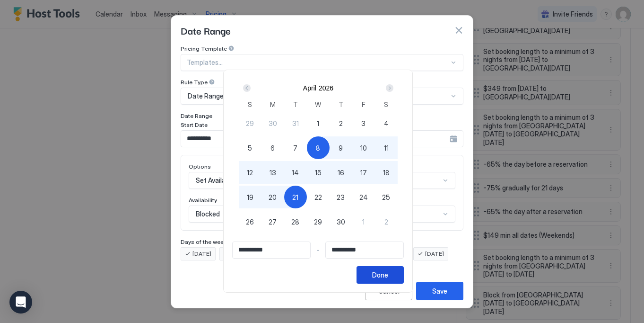 The height and width of the screenshot is (323, 644). Describe the element at coordinates (341, 197) in the screenshot. I see `button: 23` at that location.